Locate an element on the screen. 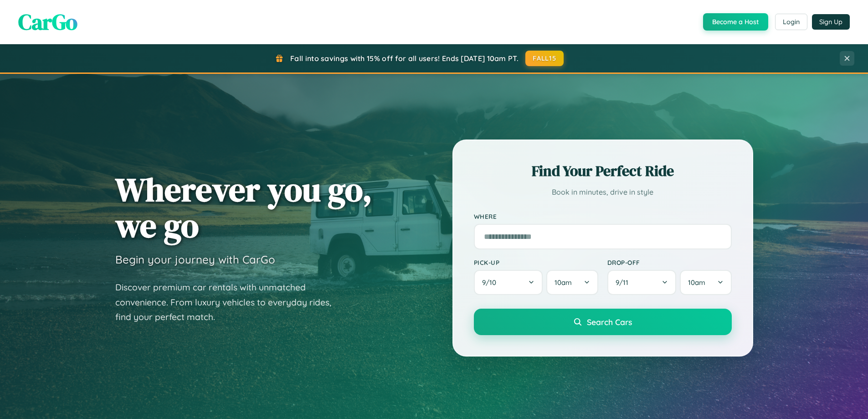 This screenshot has height=419, width=868. span: 9 / 10 is located at coordinates (491, 282).